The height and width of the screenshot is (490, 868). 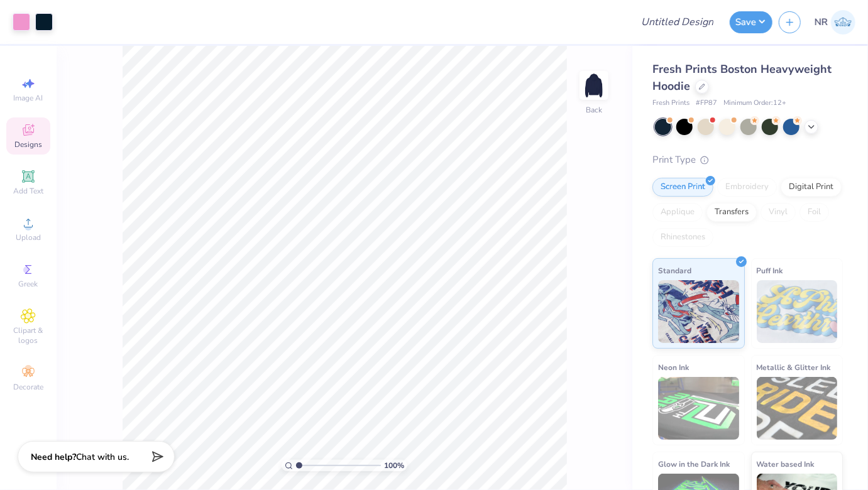 I want to click on div: Print Type, so click(x=747, y=160).